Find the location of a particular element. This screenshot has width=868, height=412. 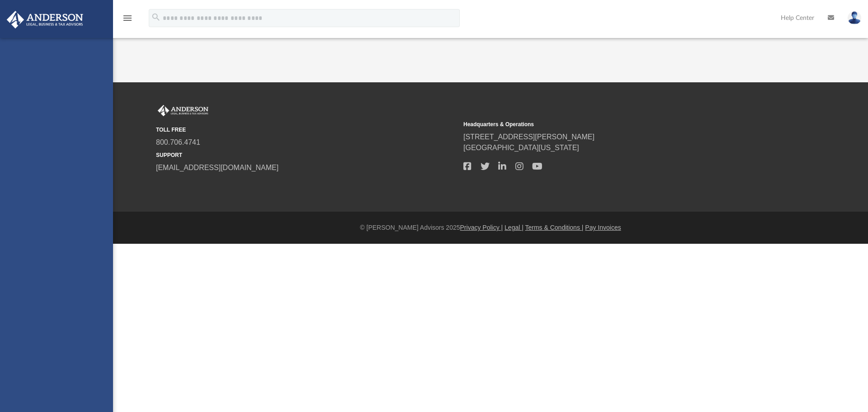

small: SUPPORT is located at coordinates (306, 155).